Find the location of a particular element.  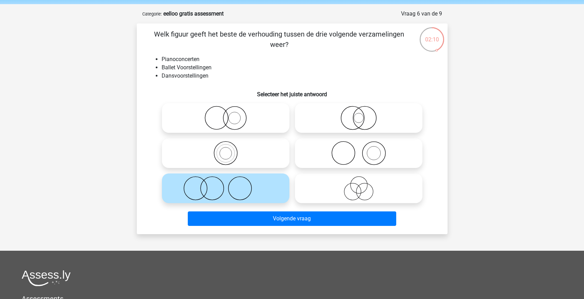

p: Welk figuur geeft het beste de verhouding tussen de drie volgende verzamelingen weer? is located at coordinates (279, 39).